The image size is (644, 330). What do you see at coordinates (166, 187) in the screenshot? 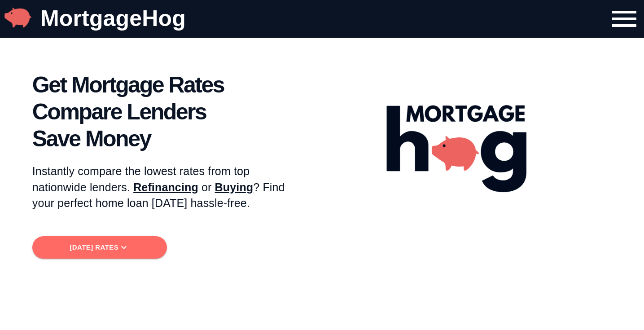
I see `span: Refinancing` at bounding box center [166, 187].